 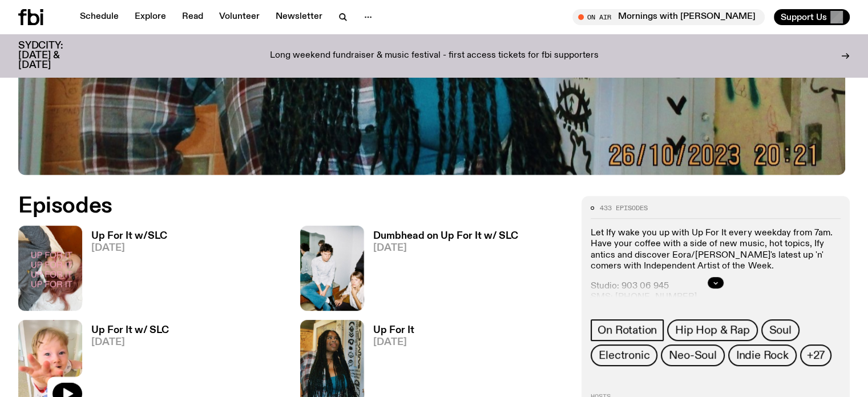 I want to click on span: Indie Rock, so click(x=762, y=355).